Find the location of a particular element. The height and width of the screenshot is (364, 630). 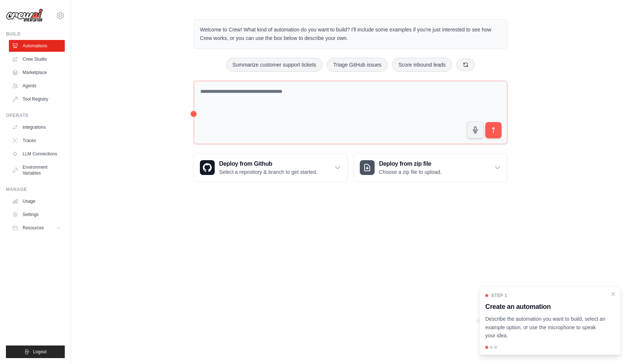

button: Score inbound leads is located at coordinates (422, 65).